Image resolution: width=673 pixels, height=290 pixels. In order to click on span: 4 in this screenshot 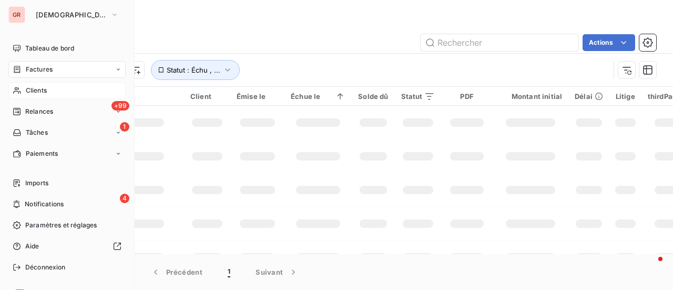, I will do `click(125, 198)`.